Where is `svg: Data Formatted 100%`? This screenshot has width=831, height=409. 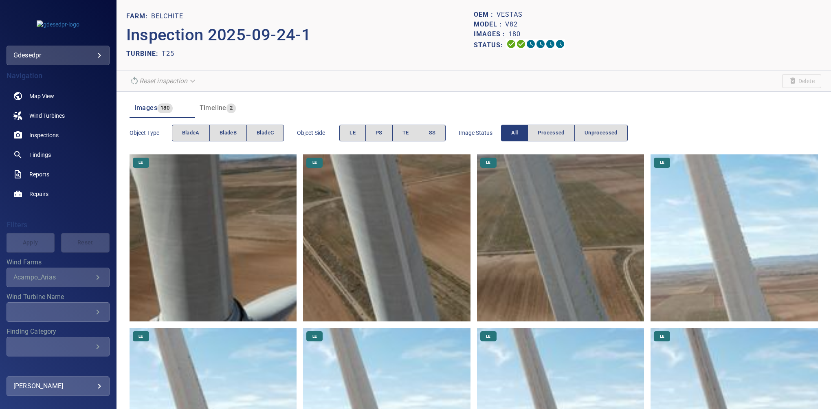 svg: Data Formatted 100% is located at coordinates (521, 44).